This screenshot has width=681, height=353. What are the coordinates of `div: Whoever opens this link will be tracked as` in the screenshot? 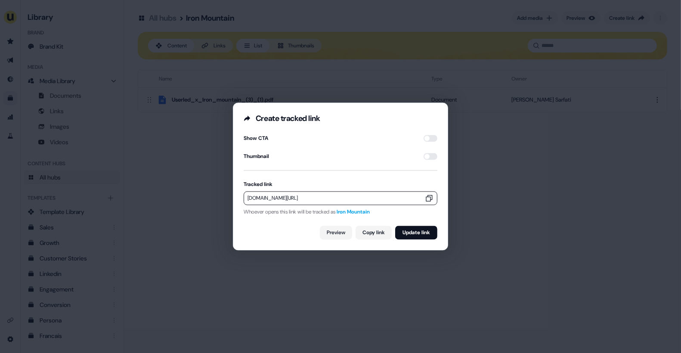 It's located at (341, 212).